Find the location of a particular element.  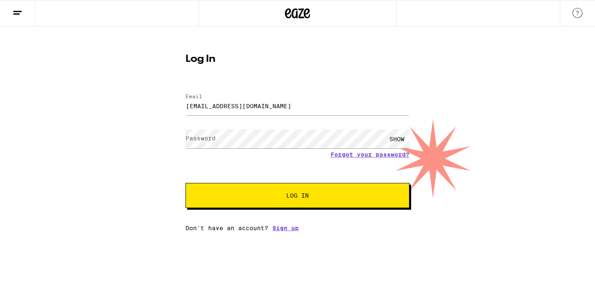

button: Log In is located at coordinates (298, 196).